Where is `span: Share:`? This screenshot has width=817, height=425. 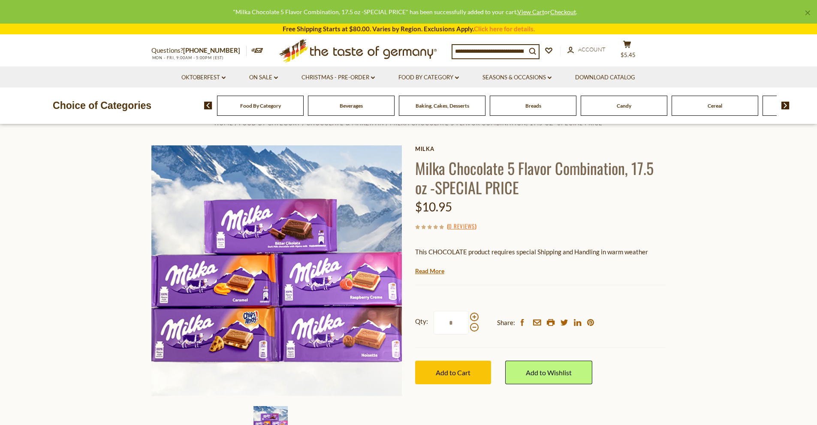 span: Share: is located at coordinates (506, 322).